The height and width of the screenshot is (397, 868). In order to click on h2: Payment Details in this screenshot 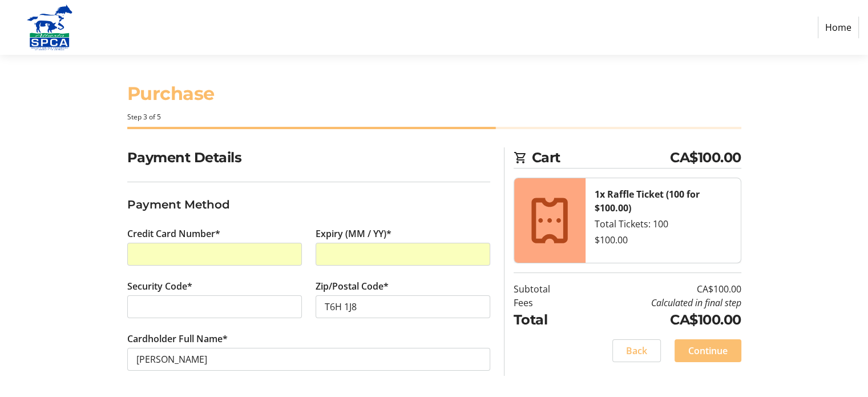, I will do `click(309, 158)`.